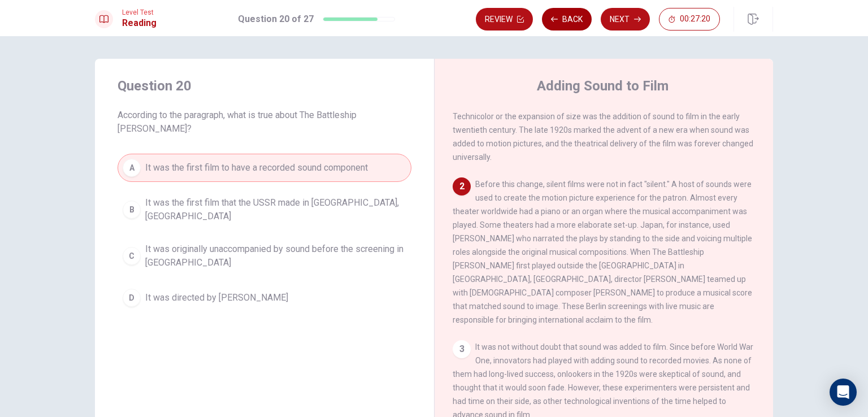 This screenshot has height=417, width=868. Describe the element at coordinates (264, 86) in the screenshot. I see `h4: Question 20` at that location.